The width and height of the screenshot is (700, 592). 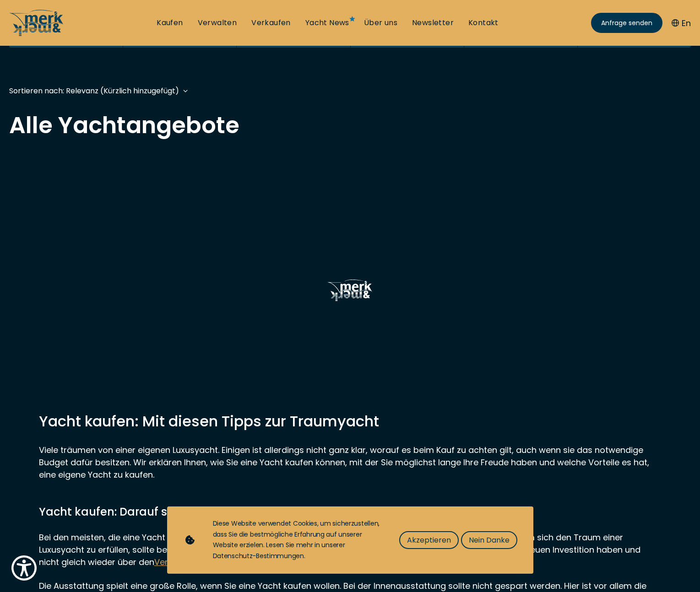 I want to click on a: Verkaufen, so click(x=272, y=23).